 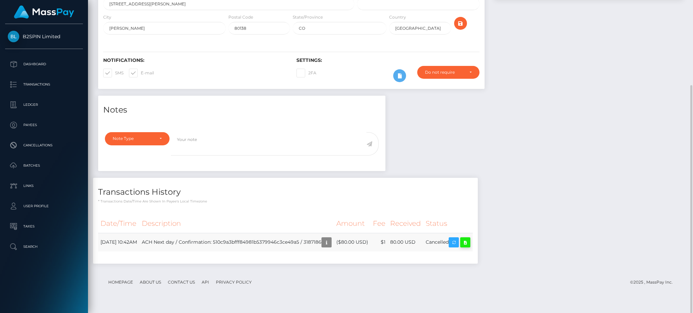 I want to click on a: Homepage, so click(x=120, y=282).